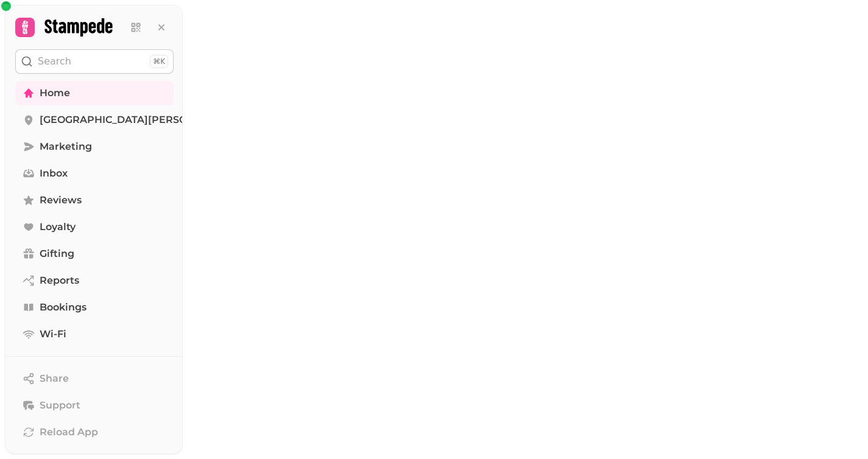  Describe the element at coordinates (94, 307) in the screenshot. I see `a: Bookings` at that location.